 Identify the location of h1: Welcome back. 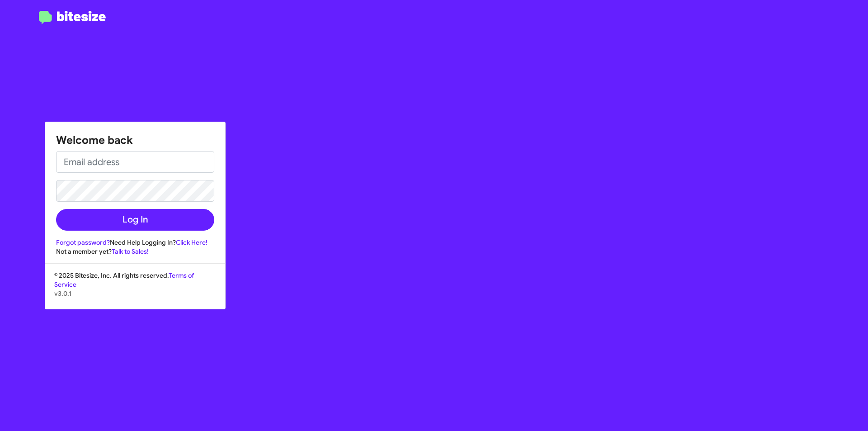
(135, 140).